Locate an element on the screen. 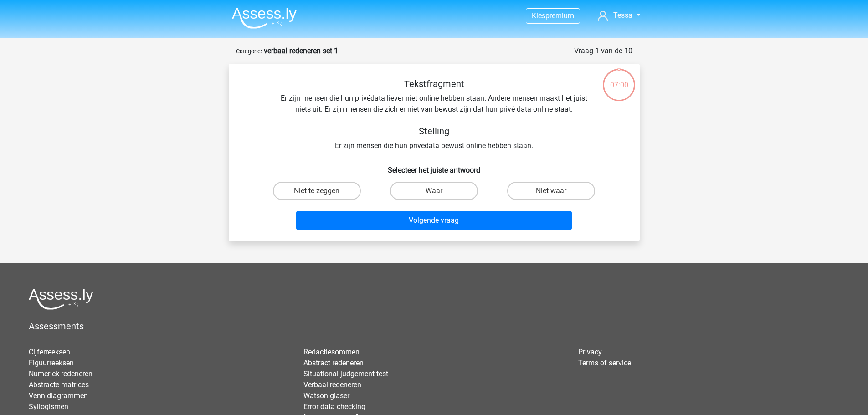 The height and width of the screenshot is (415, 868). div: Er zijn mensen die hun privédata liever niet online hebben staan. Andere mensen maakt het juist n... is located at coordinates (434, 115).